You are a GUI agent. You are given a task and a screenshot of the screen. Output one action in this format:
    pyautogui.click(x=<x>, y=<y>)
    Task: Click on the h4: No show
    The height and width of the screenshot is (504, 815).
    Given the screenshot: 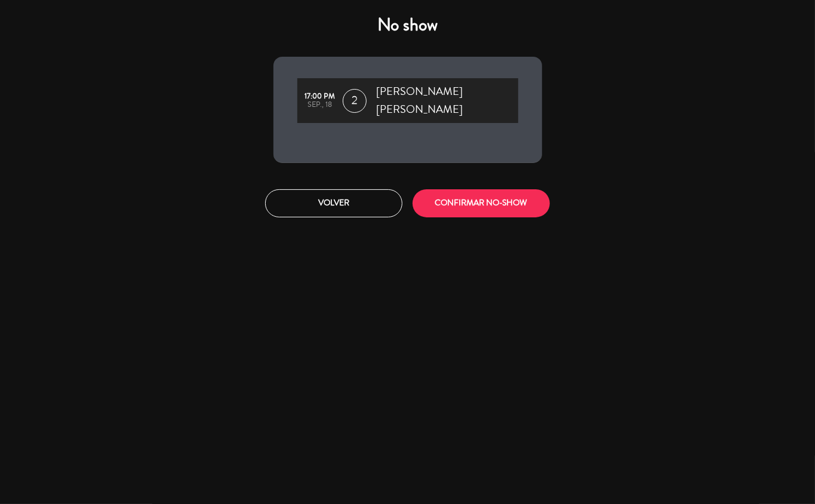 What is the action you would take?
    pyautogui.click(x=408, y=25)
    